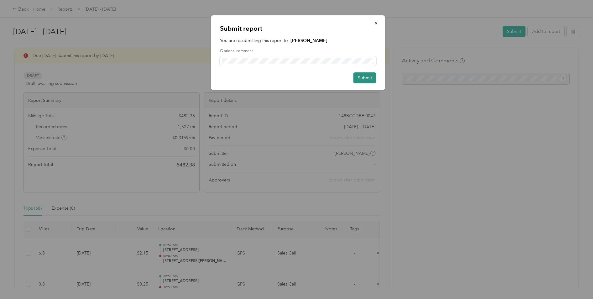 Image resolution: width=596 pixels, height=299 pixels. What do you see at coordinates (298, 40) in the screenshot?
I see `p: You are resubmitting this report to:` at bounding box center [298, 40].